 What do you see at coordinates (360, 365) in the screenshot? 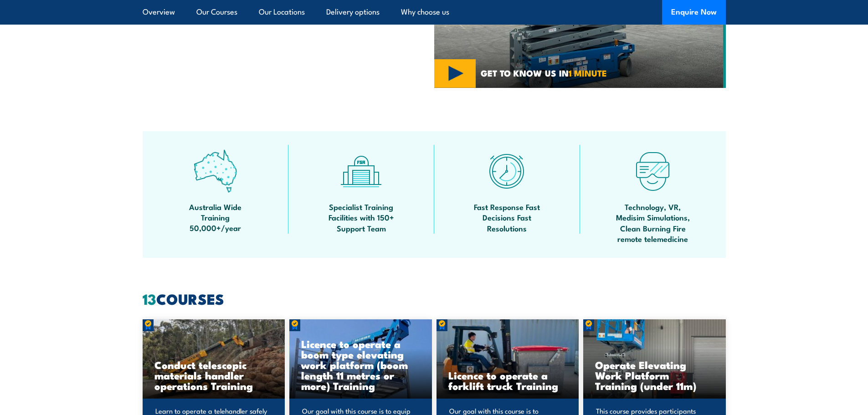
I see `h3: Licence to operate a boom type elevating work platform (boom length 11 metres or more) Training` at bounding box center [360, 365].